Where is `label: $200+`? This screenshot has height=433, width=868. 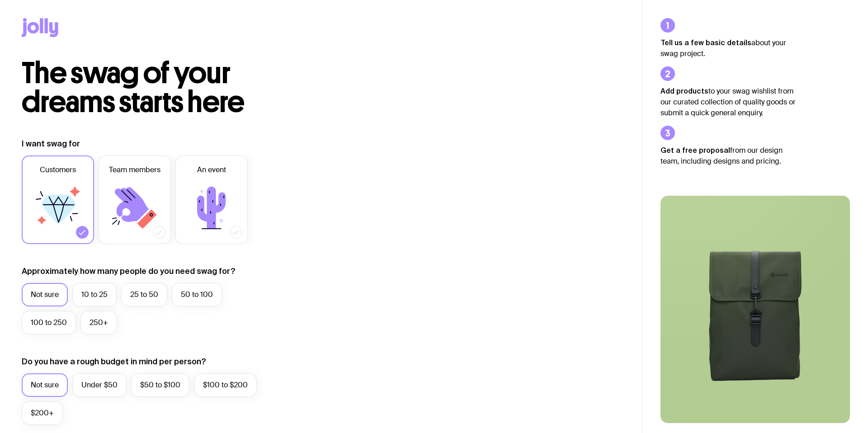 label: $200+ is located at coordinates (42, 413).